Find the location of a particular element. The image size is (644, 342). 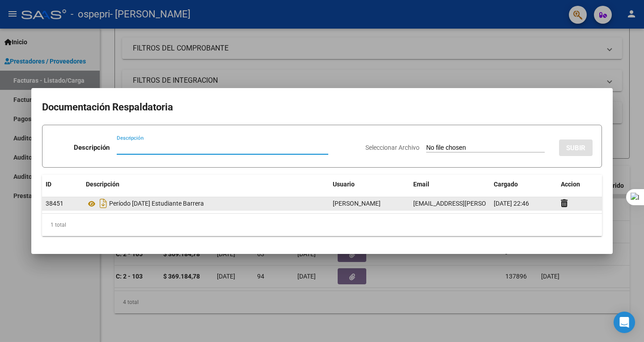

datatable-header-cell: ID is located at coordinates (62, 184).